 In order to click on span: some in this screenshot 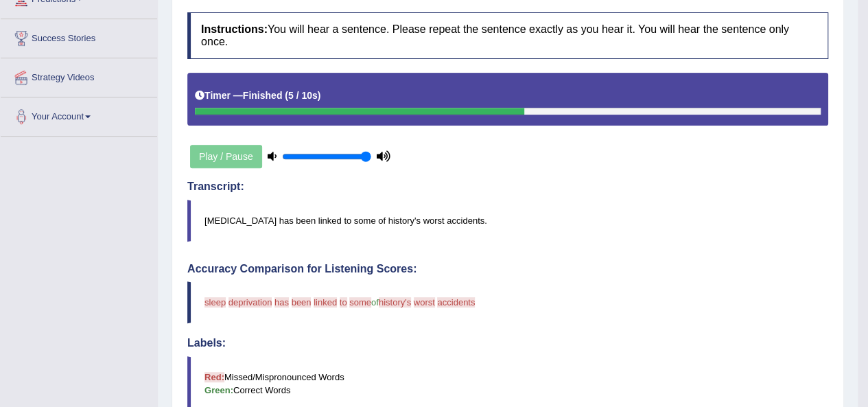, I will do `click(360, 302)`.